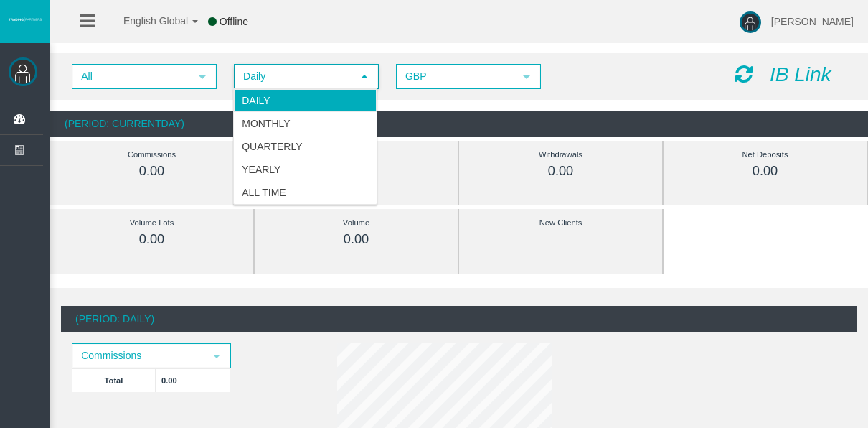 Image resolution: width=868 pixels, height=428 pixels. What do you see at coordinates (801, 74) in the screenshot?
I see `i: IB Link` at bounding box center [801, 74].